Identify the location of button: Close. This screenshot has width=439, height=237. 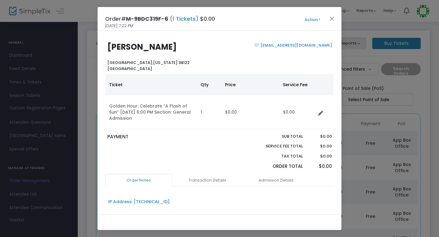
(332, 19).